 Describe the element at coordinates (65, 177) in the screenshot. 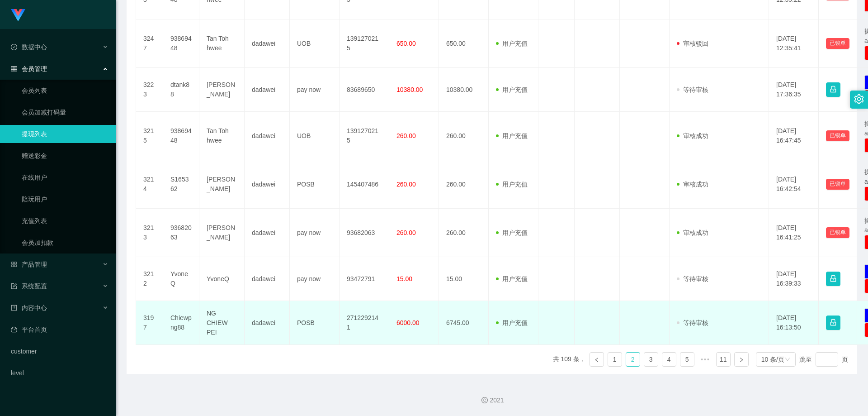

I see `a: 在线用户` at that location.